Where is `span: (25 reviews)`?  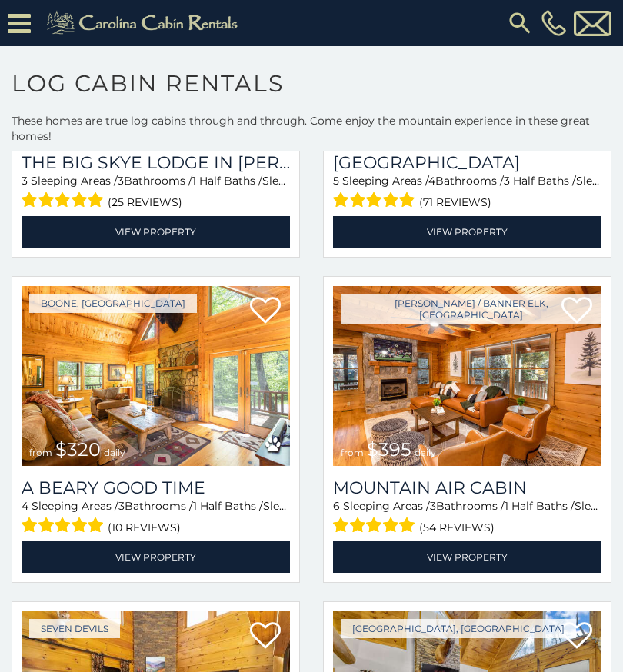
span: (25 reviews) is located at coordinates (145, 202).